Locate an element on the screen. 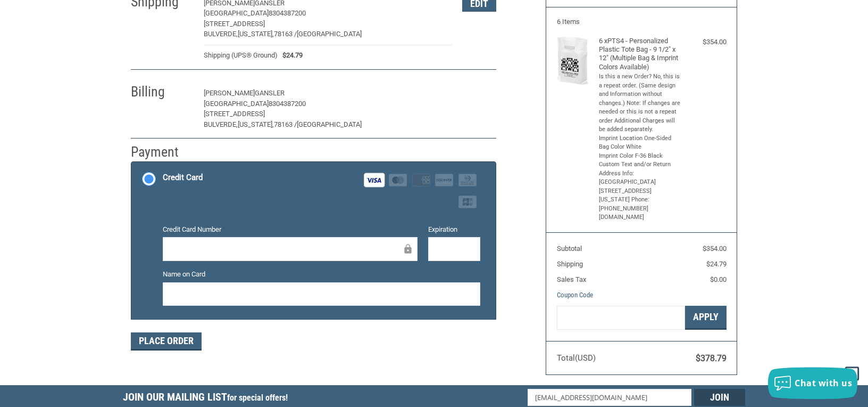 The image size is (868, 407). input: Email is located at coordinates (609, 397).